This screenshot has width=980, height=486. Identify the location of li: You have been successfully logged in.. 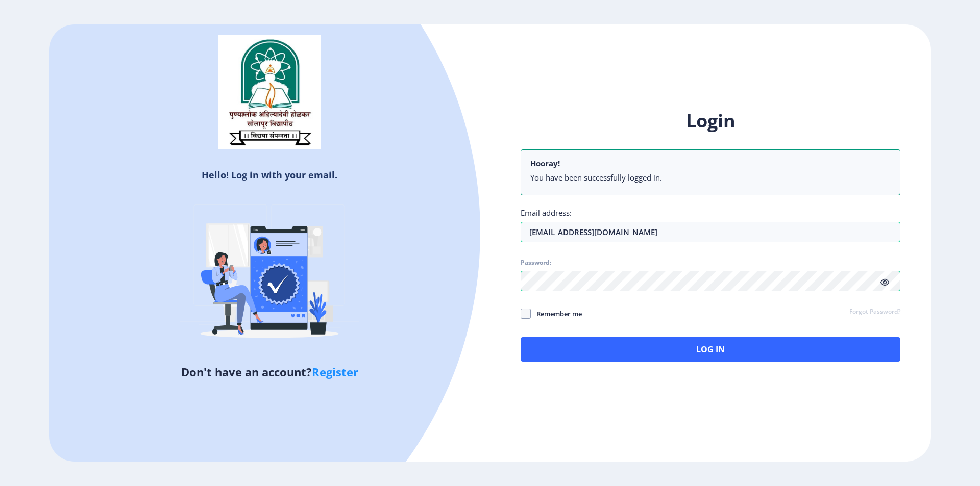
(711, 178).